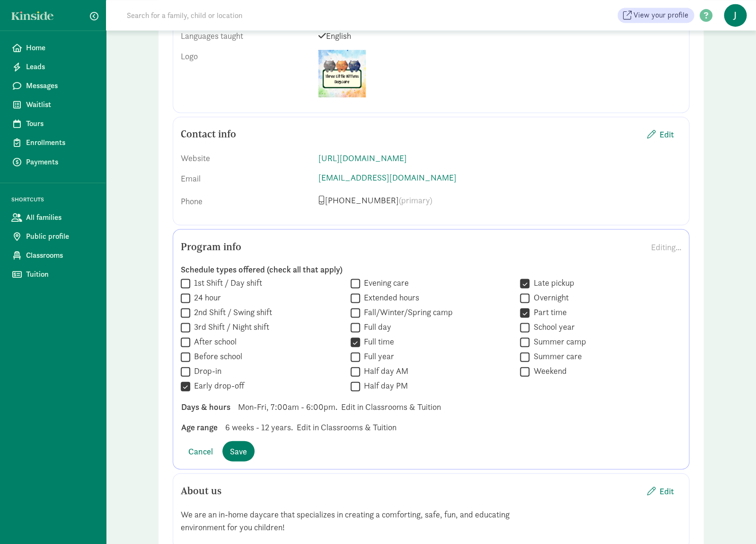 The image size is (756, 544). I want to click on label: Overnight, so click(549, 297).